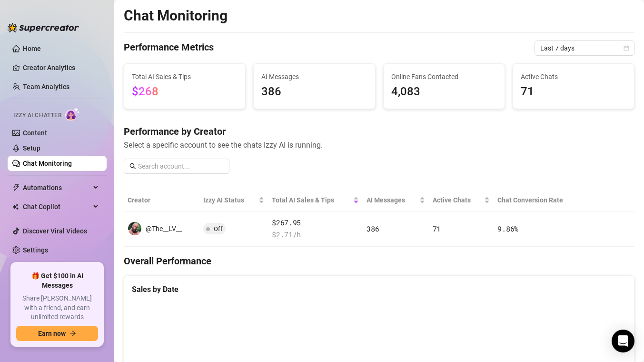 The width and height of the screenshot is (644, 362). Describe the element at coordinates (57, 187) in the screenshot. I see `span: Automations` at that location.